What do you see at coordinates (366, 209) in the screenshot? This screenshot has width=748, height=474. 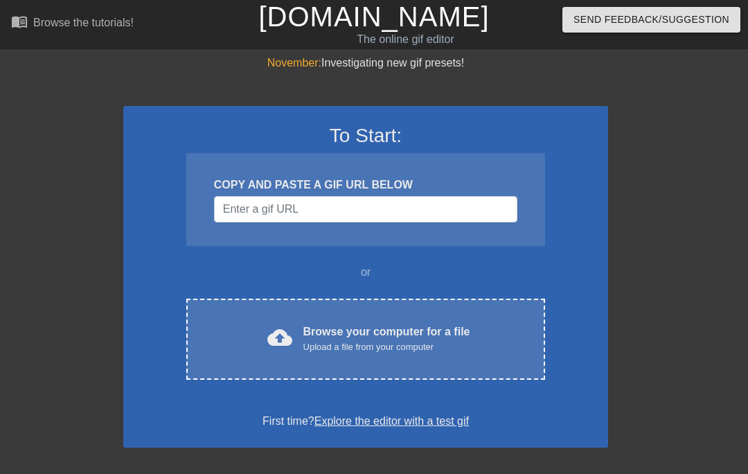 I see `input: Username` at bounding box center [366, 209].